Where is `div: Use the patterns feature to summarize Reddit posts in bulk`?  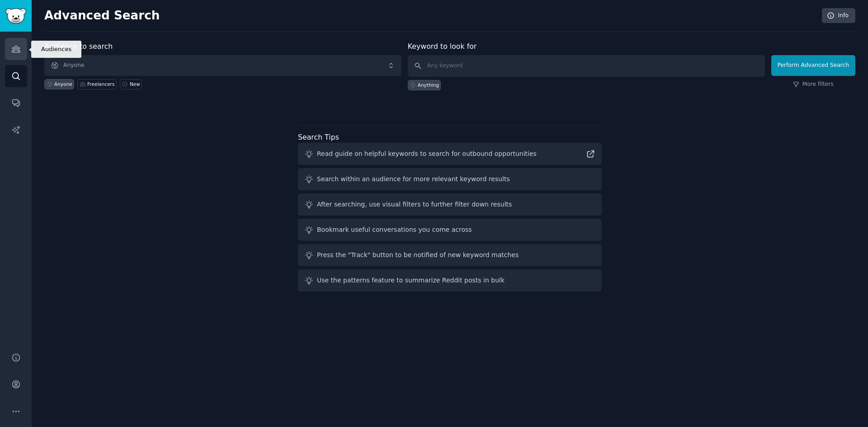
div: Use the patterns feature to summarize Reddit posts in bulk is located at coordinates (410, 281).